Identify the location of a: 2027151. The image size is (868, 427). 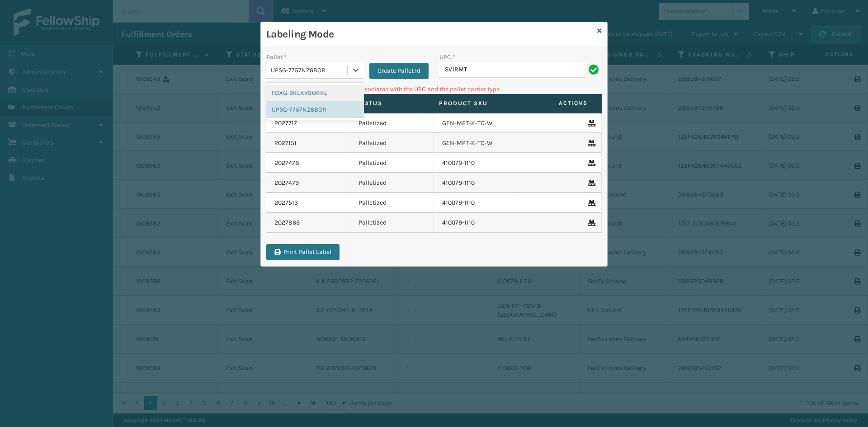
(285, 144).